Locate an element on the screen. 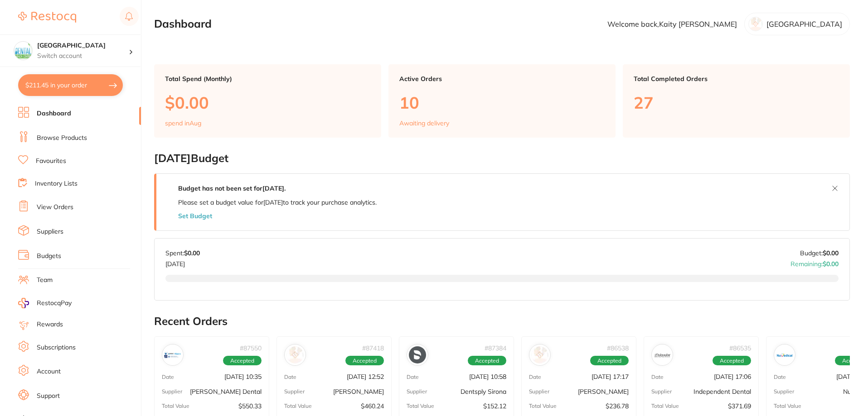 The width and height of the screenshot is (868, 416). a: Total Spend (Monthly)$0.00spend inAug is located at coordinates (268, 101).